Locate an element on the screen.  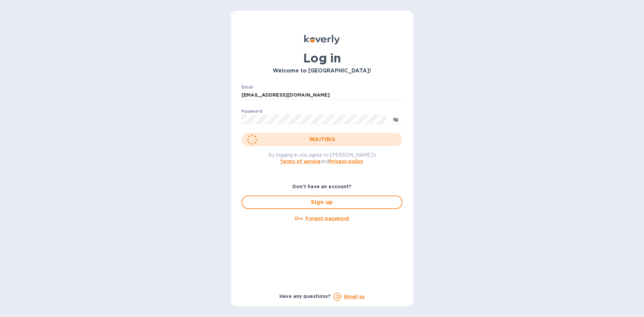
b: Terms of service is located at coordinates (300, 161).